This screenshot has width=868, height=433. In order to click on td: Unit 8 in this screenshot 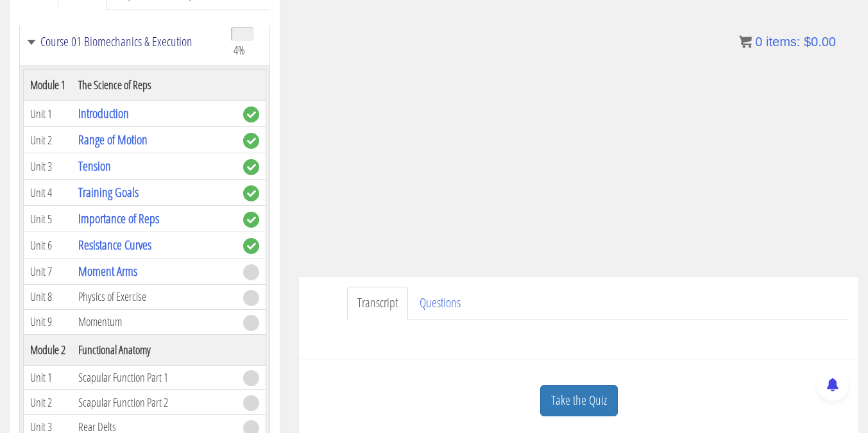, I will do `click(48, 297)`.